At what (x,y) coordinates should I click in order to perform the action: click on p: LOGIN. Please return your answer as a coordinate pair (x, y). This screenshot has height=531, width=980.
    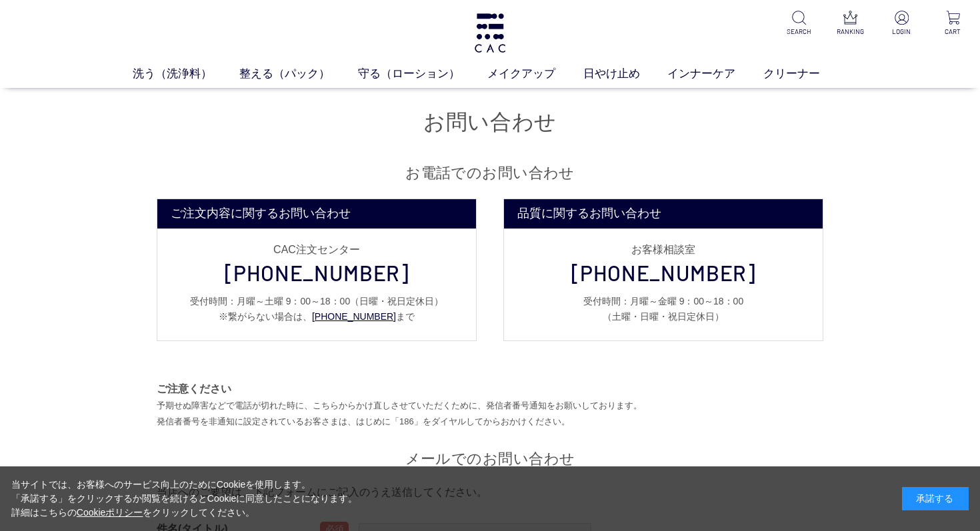
    Looking at the image, I should click on (901, 31).